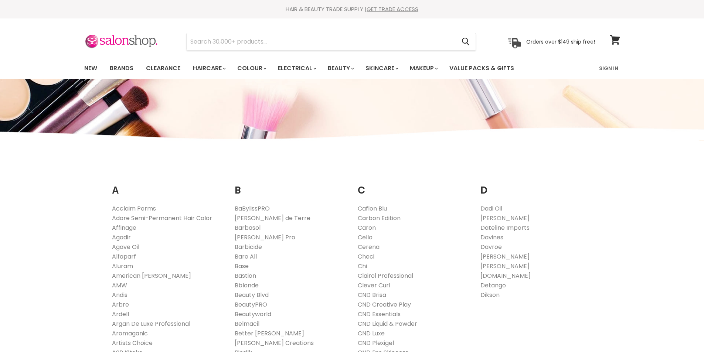  Describe the element at coordinates (362, 266) in the screenshot. I see `a: Chi` at that location.